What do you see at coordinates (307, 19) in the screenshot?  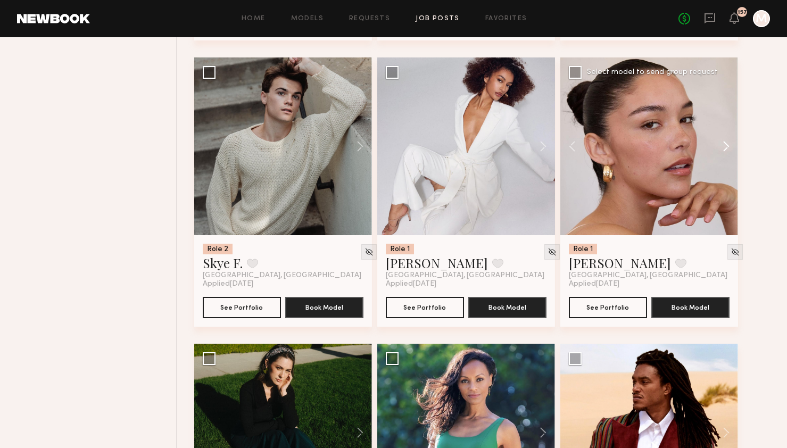 I see `a: Models` at bounding box center [307, 19].